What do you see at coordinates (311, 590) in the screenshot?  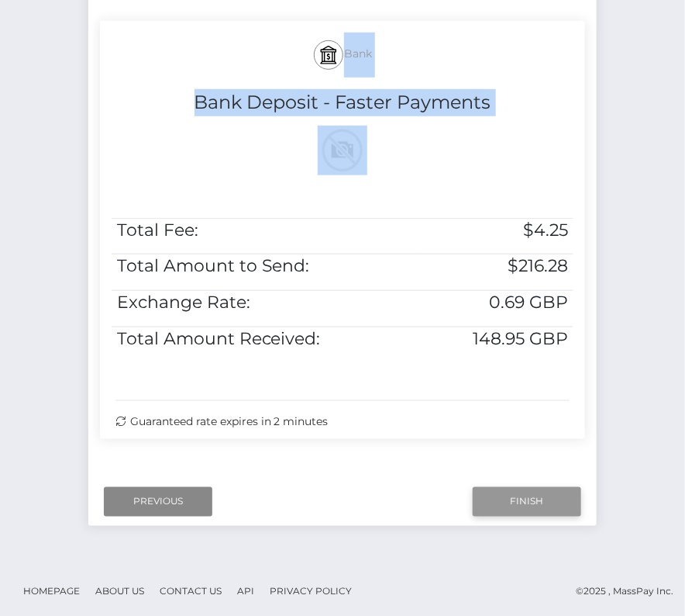 I see `a: Privacy Policy` at bounding box center [311, 590].